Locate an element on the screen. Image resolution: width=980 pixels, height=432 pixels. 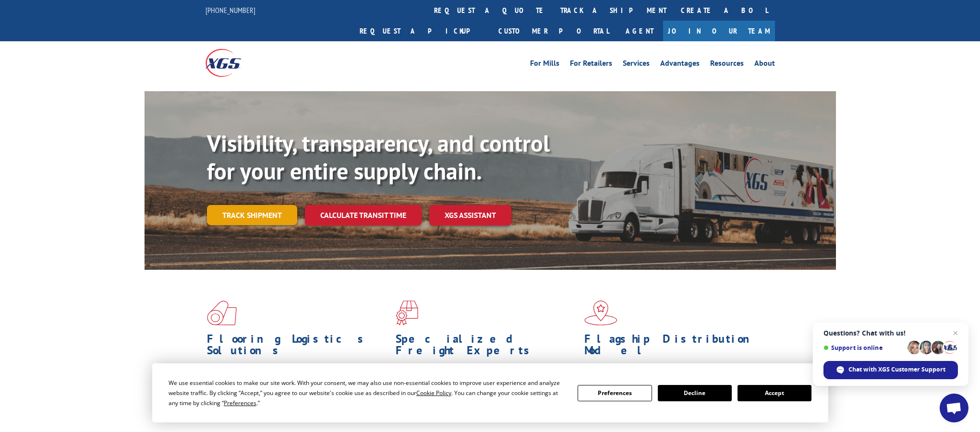
p: From 123 overlength loads to delicate cargo, our experienced staff knows the best way to move you... is located at coordinates (486, 382).